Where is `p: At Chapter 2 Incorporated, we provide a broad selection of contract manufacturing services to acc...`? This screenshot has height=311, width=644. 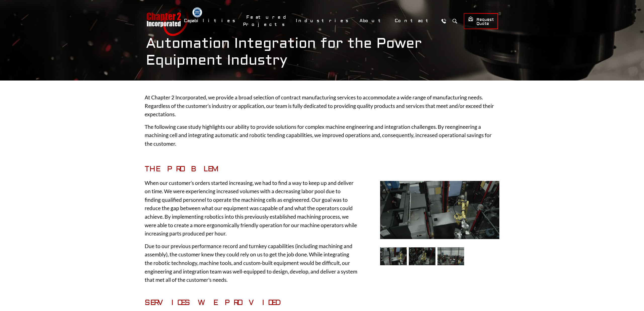
p: At Chapter 2 Incorporated, we provide a broad selection of contract manufacturing services to acc... is located at coordinates (322, 106).